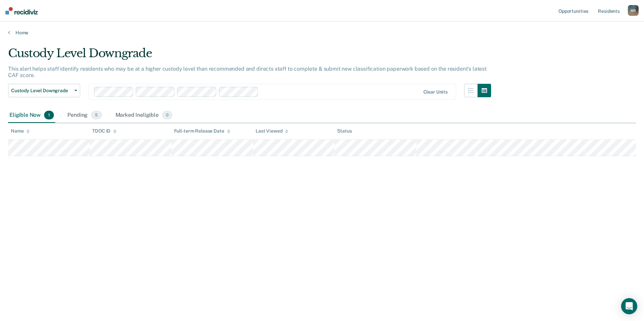  What do you see at coordinates (32, 115) in the screenshot?
I see `div: Eligible Now1` at bounding box center [32, 115].